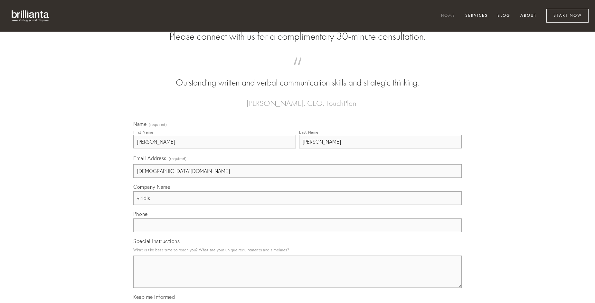 The height and width of the screenshot is (303, 595). Describe the element at coordinates (568, 15) in the screenshot. I see `a: Start Now` at that location.